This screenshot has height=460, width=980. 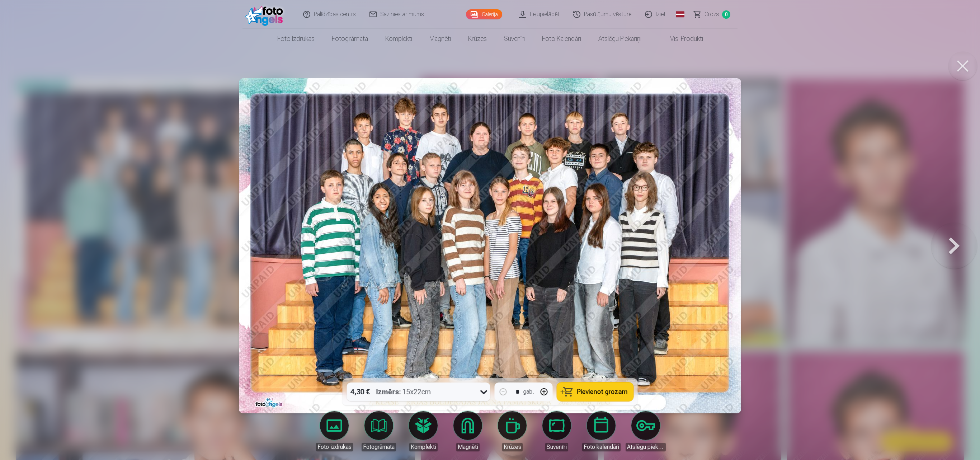 I want to click on div: Foto kalendāri, so click(x=601, y=447).